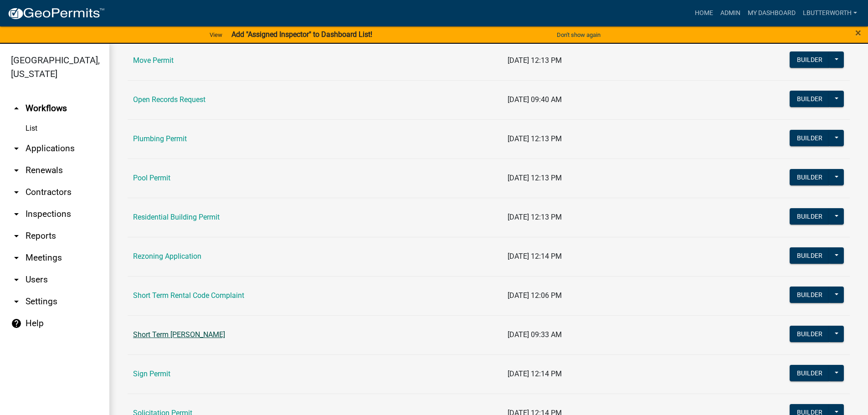 This screenshot has width=868, height=415. What do you see at coordinates (16, 109) in the screenshot?
I see `i: arrow_drop_up` at bounding box center [16, 109].